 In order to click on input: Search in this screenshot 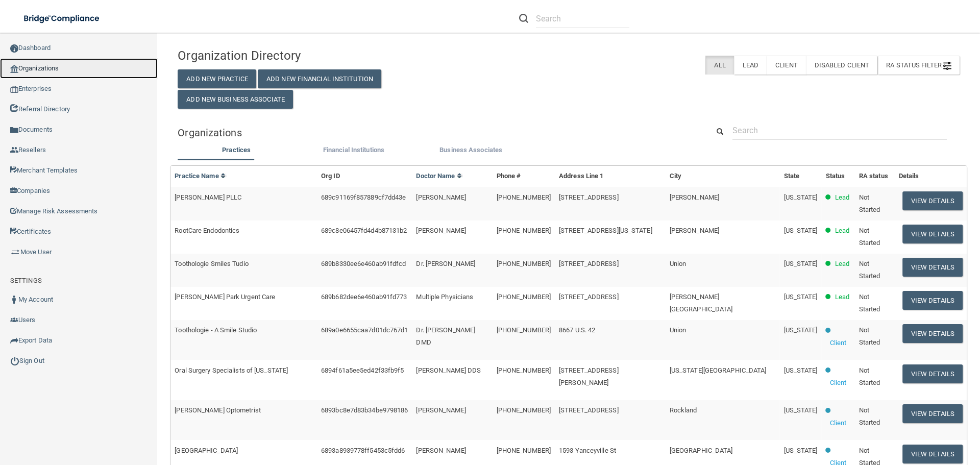, I will do `click(582, 18)`.